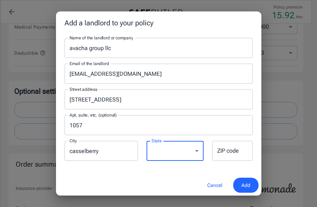 The width and height of the screenshot is (317, 207). Describe the element at coordinates (84, 89) in the screenshot. I see `label: Street address` at that location.